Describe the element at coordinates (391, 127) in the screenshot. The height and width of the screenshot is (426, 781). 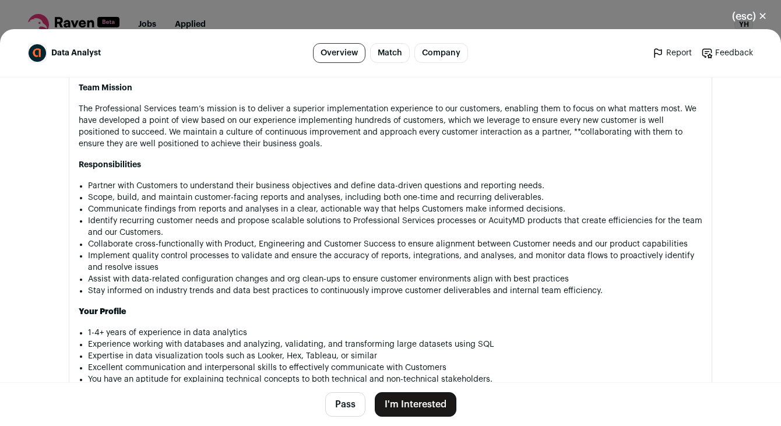
I see `p: The Professional Services team’s mission is to deliver a superior implementation experience to ou...` at that location.